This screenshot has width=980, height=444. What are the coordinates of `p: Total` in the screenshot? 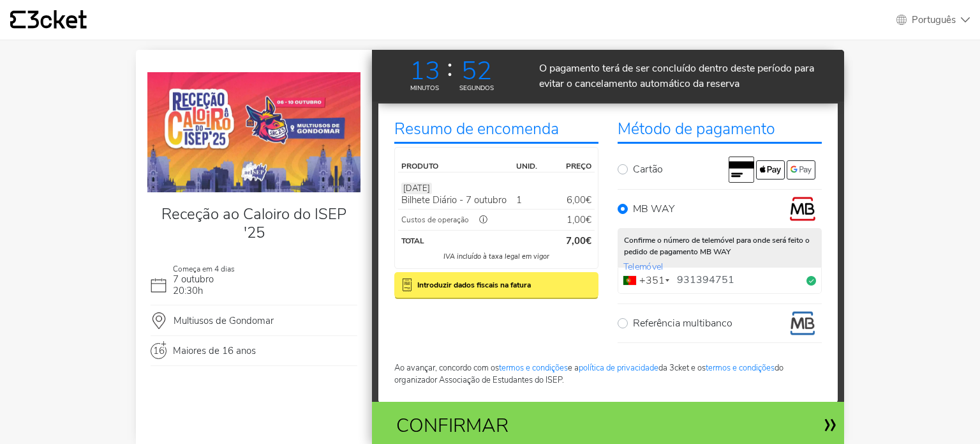 It's located at (472, 241).